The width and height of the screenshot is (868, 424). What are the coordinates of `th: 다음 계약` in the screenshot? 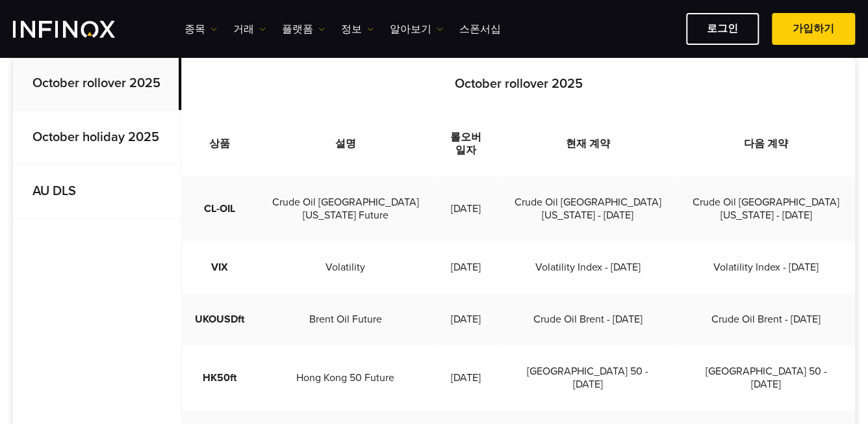 It's located at (766, 144).